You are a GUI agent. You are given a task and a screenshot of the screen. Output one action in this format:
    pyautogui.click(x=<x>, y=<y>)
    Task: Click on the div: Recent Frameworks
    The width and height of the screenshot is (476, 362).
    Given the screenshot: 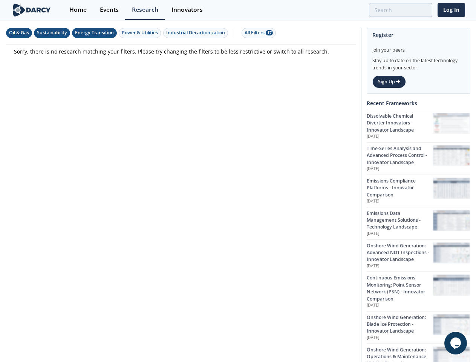 What is the action you would take?
    pyautogui.click(x=419, y=103)
    